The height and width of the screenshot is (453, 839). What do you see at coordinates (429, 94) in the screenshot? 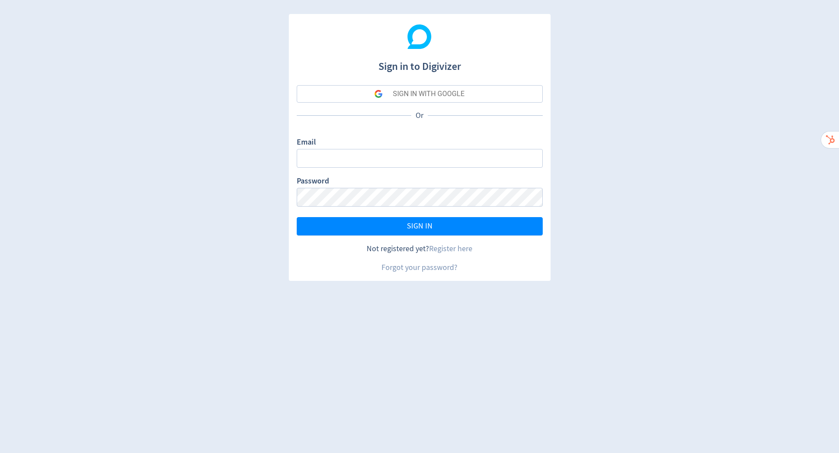
I see `div: SIGN IN WITH GOOGLE` at bounding box center [429, 94].